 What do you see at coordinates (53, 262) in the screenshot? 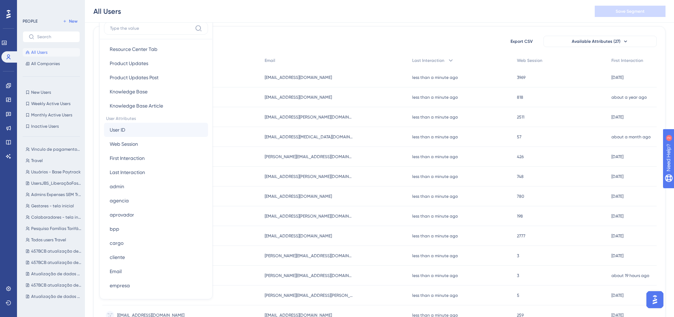
I see `button: 457BCB atualização de dados onda 1 atualizada` at bounding box center [53, 262].